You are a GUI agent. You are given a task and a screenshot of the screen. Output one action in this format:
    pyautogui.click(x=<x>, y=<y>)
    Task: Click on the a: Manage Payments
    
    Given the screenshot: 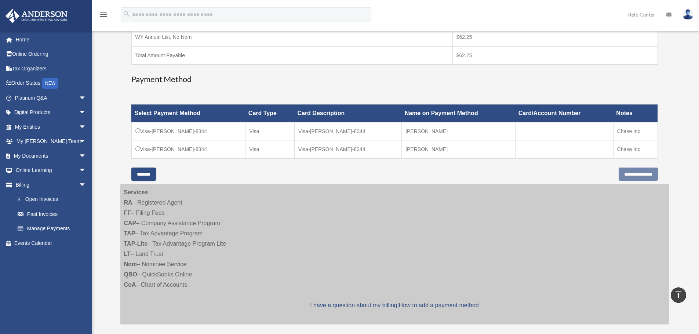 What is the action you would take?
    pyautogui.click(x=52, y=229)
    